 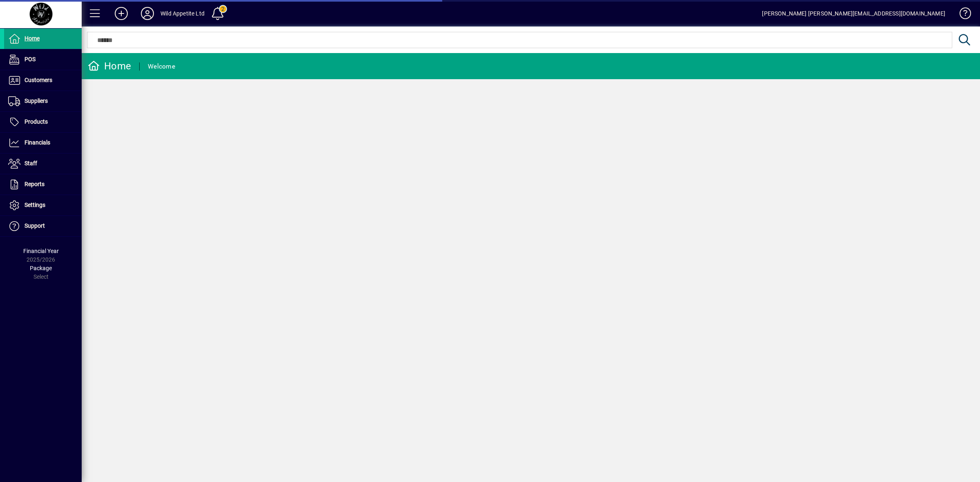 What do you see at coordinates (43, 164) in the screenshot?
I see `a: Staff` at bounding box center [43, 164].